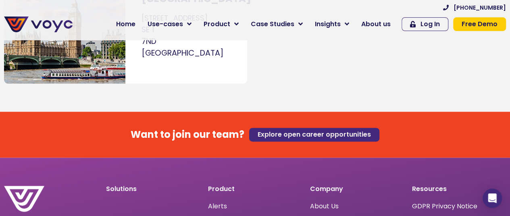 The image size is (510, 216). Describe the element at coordinates (165, 24) in the screenshot. I see `span: Use-cases` at that location.